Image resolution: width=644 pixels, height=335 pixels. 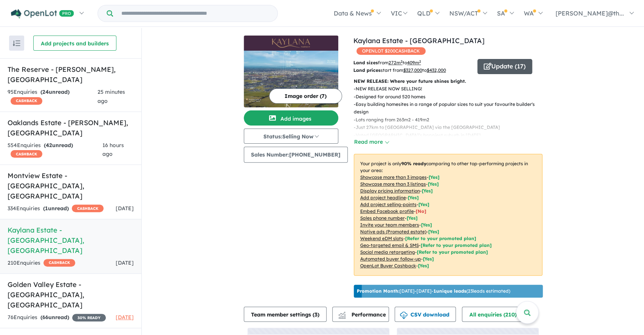 I want to click on p: - Lots ranging from 263m2 - 419m2, so click(x=451, y=120).